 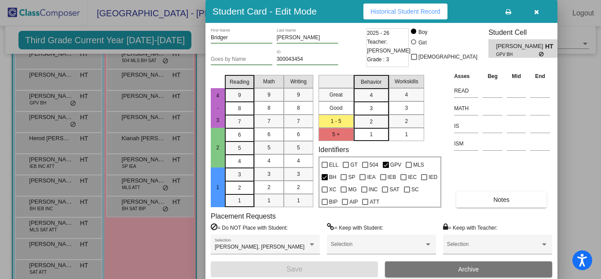 I want to click on span: 504, so click(x=374, y=165).